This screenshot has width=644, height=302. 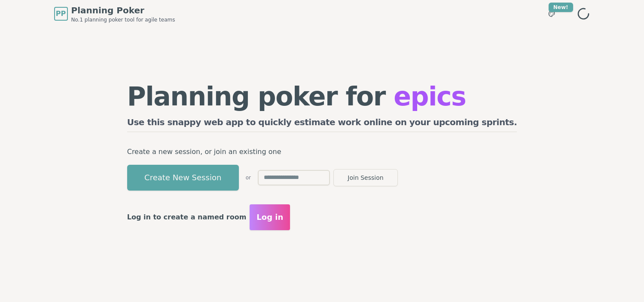 I want to click on span: Log in, so click(x=270, y=217).